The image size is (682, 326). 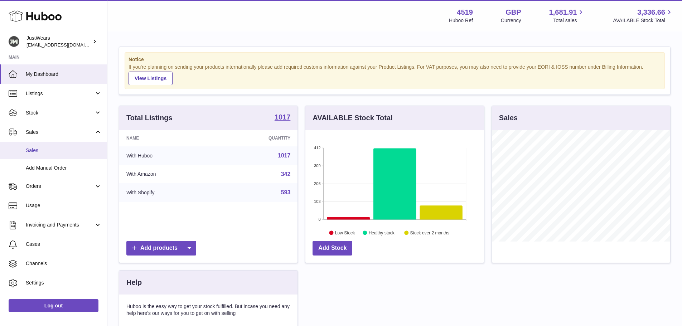 What do you see at coordinates (53, 306) in the screenshot?
I see `a: Log out` at bounding box center [53, 306].